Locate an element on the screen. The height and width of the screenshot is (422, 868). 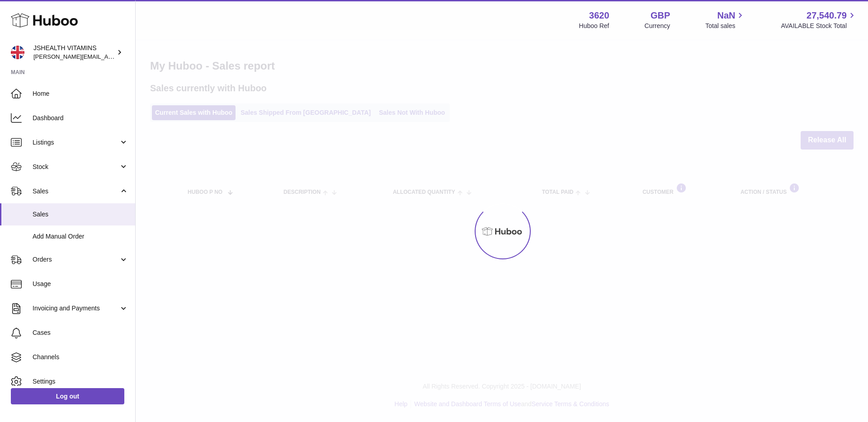
span: Cases is located at coordinates (81, 332).